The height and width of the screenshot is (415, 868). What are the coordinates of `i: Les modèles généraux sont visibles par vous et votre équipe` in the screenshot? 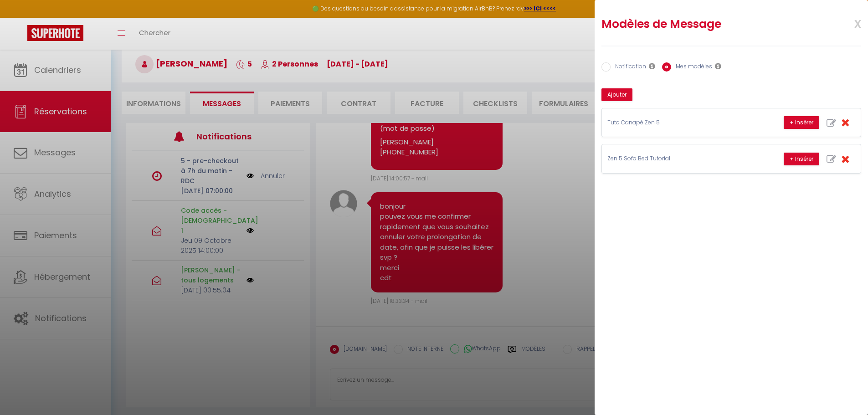 It's located at (718, 66).